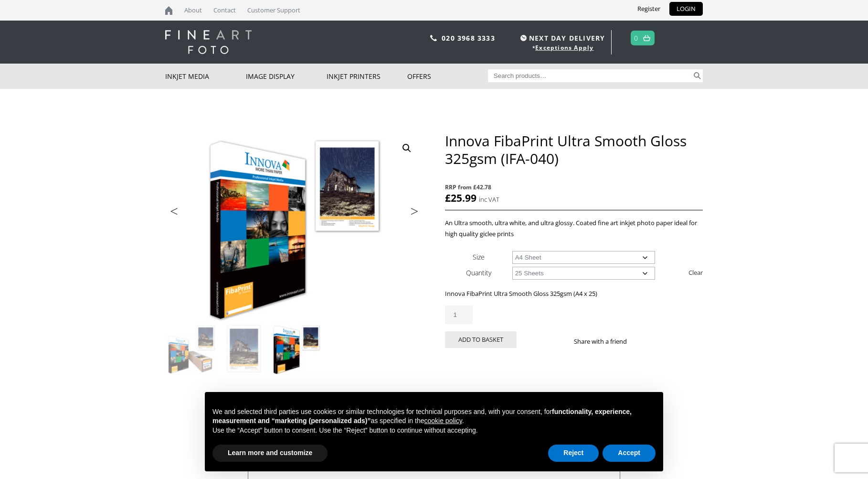 This screenshot has height=479, width=868. Describe the element at coordinates (687, 9) in the screenshot. I see `a: LOGIN` at that location.